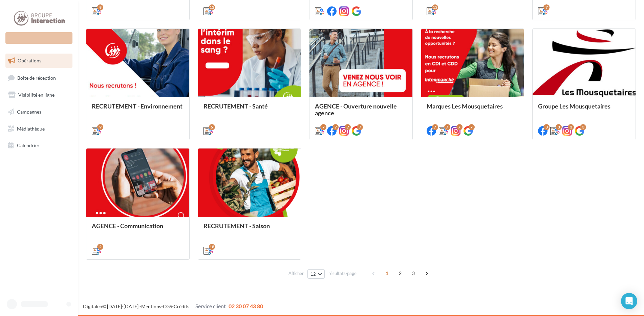 This screenshot has width=644, height=316. What do you see at coordinates (212, 127) in the screenshot?
I see `div: 6` at bounding box center [212, 127].